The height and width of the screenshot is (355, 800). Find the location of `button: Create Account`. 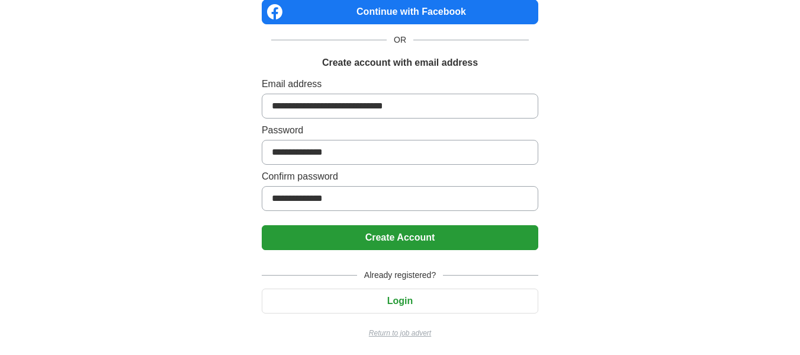

button: Create Account is located at coordinates (400, 238).